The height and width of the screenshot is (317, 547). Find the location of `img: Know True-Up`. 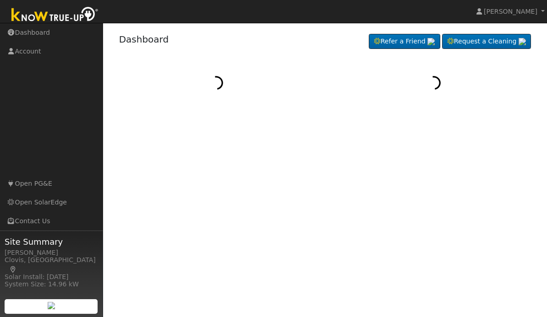

img: Know True-Up is located at coordinates (55, 15).